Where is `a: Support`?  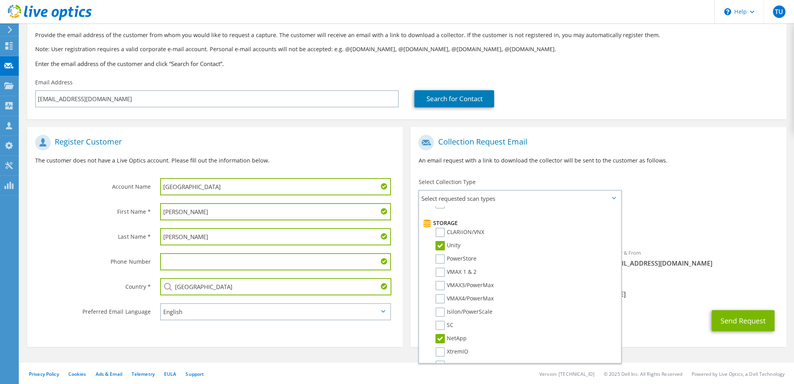 a: Support is located at coordinates (194, 374).